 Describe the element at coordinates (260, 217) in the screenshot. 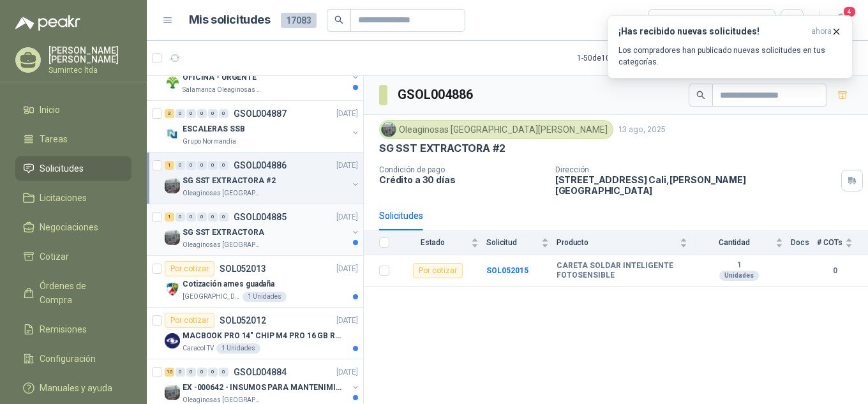

I see `p: GSOL004885` at that location.